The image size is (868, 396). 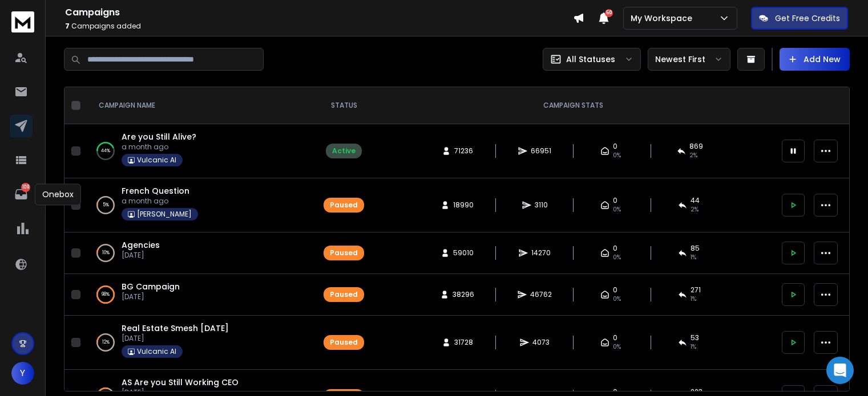 What do you see at coordinates (156, 191) in the screenshot?
I see `span: French Question` at bounding box center [156, 191].